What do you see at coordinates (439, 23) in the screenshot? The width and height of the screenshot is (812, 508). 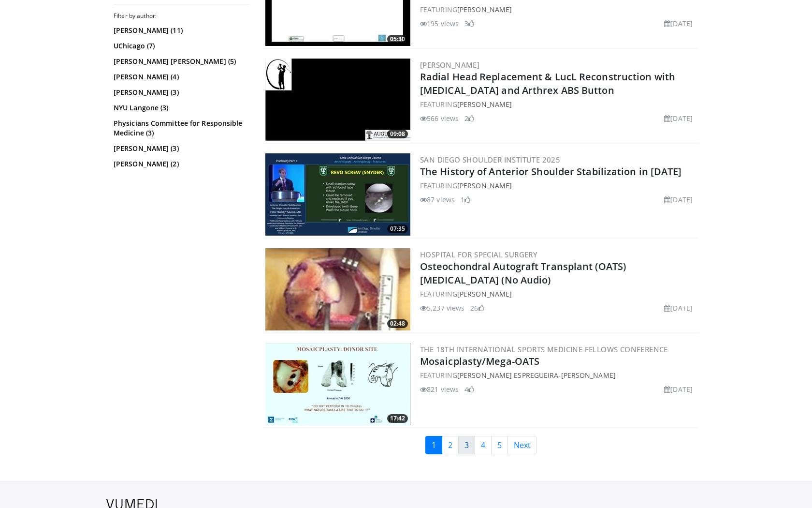 I see `li: 195 views` at bounding box center [439, 23].